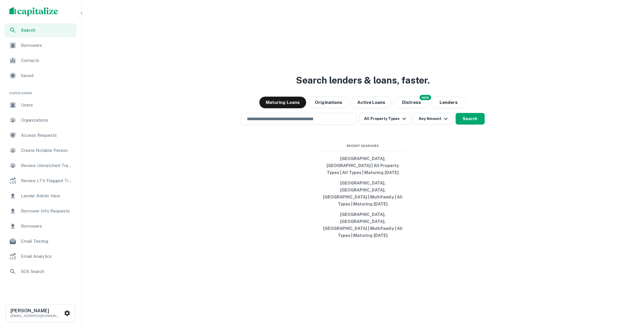  Describe the element at coordinates (40, 105) in the screenshot. I see `div: Users` at that location.